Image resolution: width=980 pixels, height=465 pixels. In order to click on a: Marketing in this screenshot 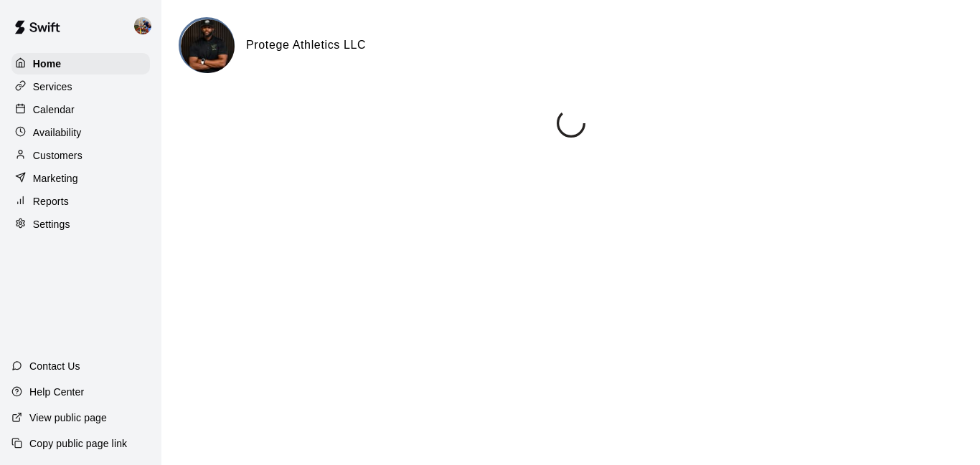, I will do `click(80, 179)`.